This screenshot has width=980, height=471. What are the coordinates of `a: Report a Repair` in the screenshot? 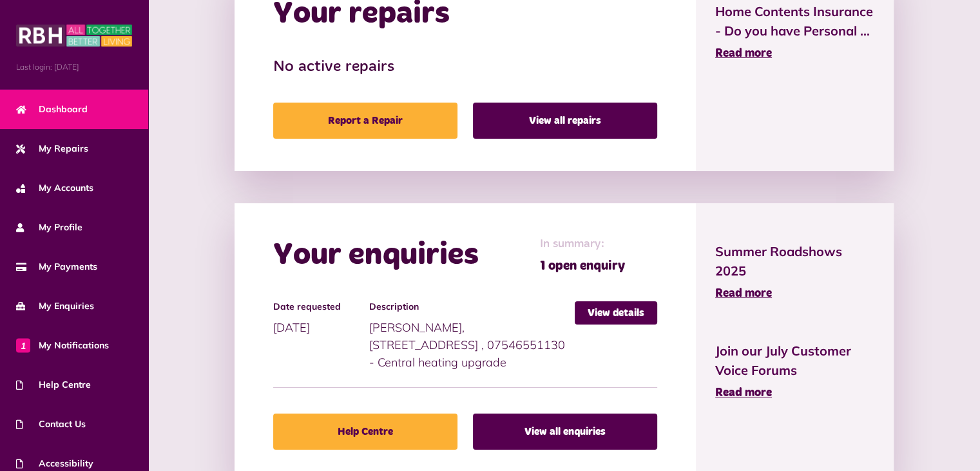 It's located at (366, 121).